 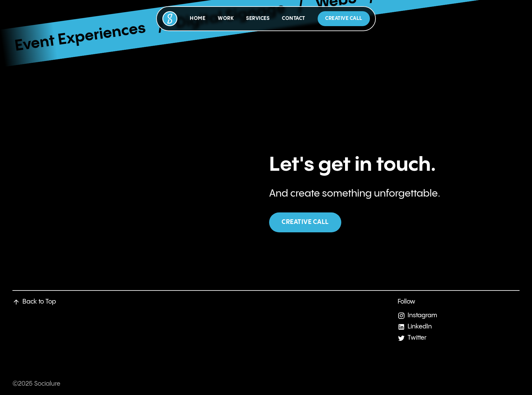 I want to click on a: Instagram, so click(x=422, y=315).